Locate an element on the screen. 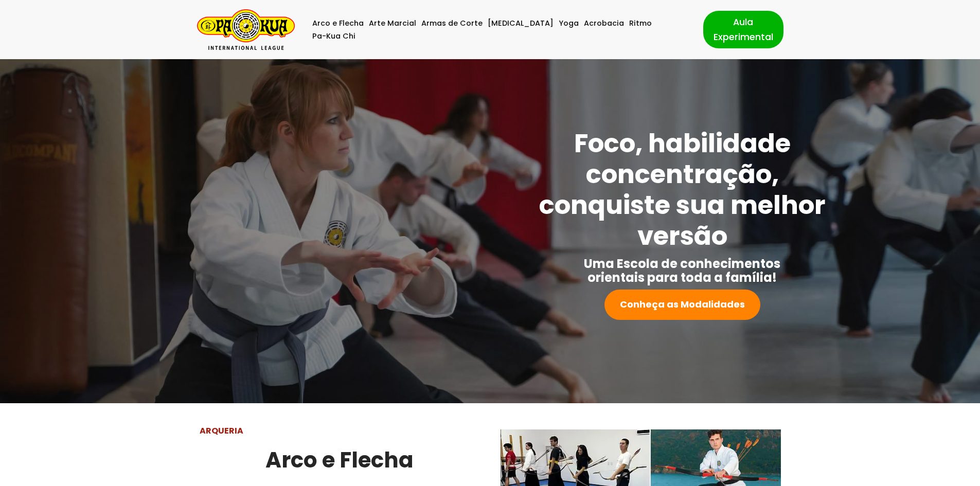 Image resolution: width=980 pixels, height=486 pixels. a: Acrobacia is located at coordinates (604, 23).